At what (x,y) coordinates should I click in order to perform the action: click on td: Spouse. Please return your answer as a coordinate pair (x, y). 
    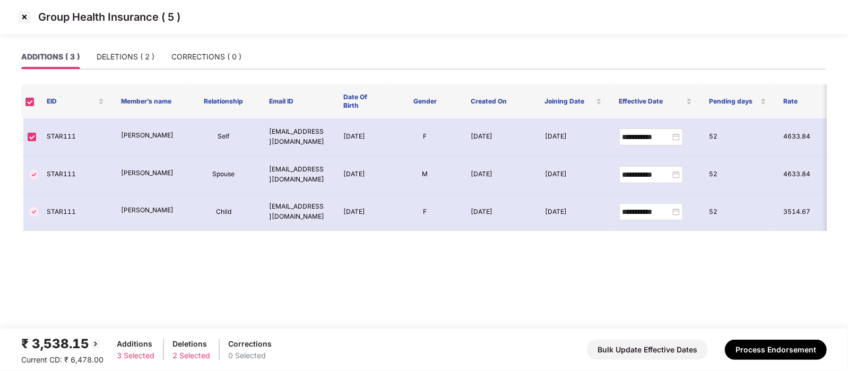
    Looking at the image, I should click on (224, 175).